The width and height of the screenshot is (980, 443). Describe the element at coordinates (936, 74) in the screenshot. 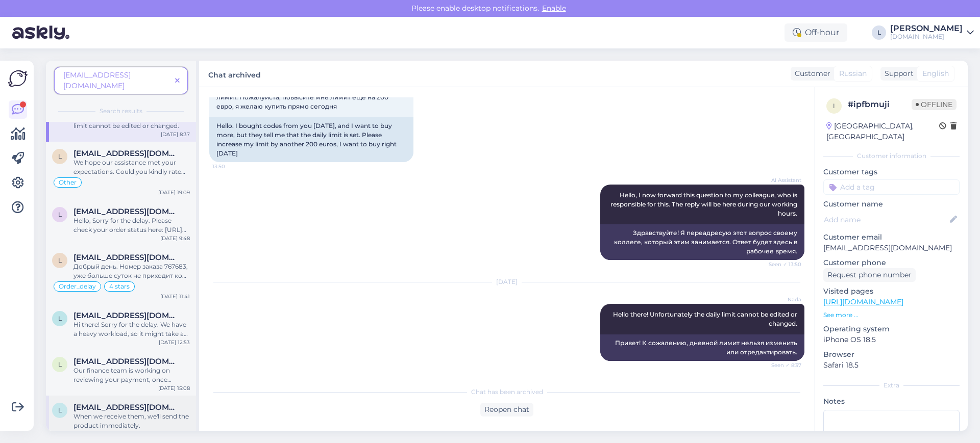

I see `span: English` at that location.